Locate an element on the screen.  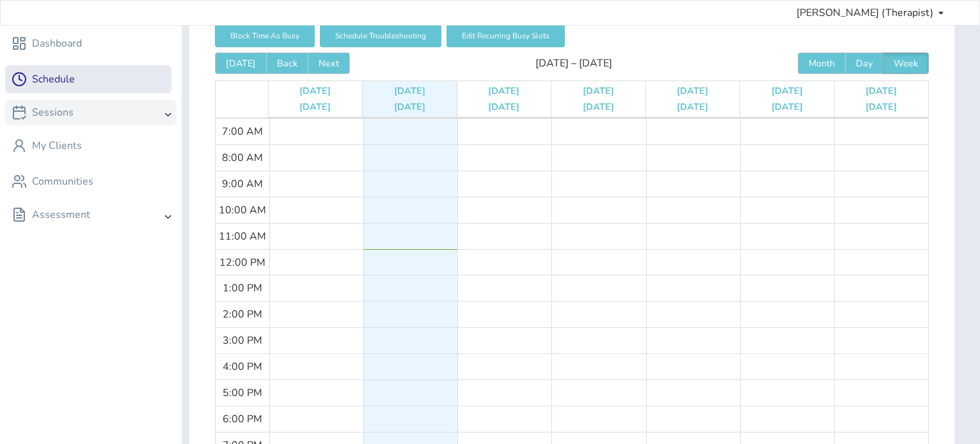
span: 8:00 AM is located at coordinates (243, 158).